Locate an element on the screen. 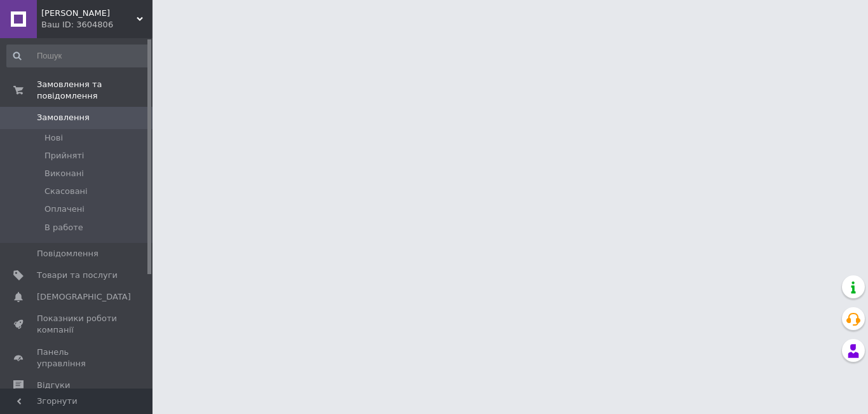  span: Нові is located at coordinates (53, 138).